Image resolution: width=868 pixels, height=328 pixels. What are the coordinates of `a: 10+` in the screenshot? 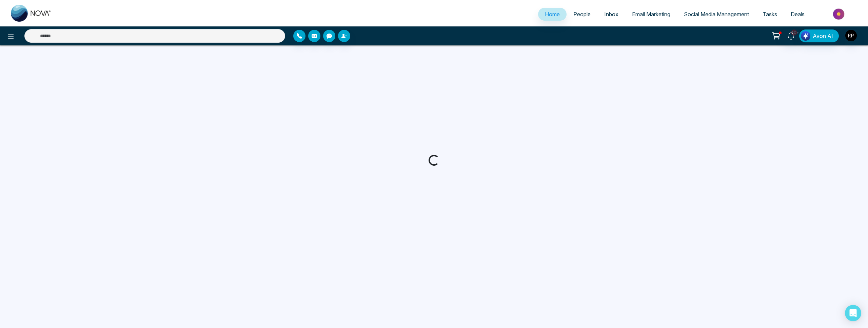 It's located at (791, 35).